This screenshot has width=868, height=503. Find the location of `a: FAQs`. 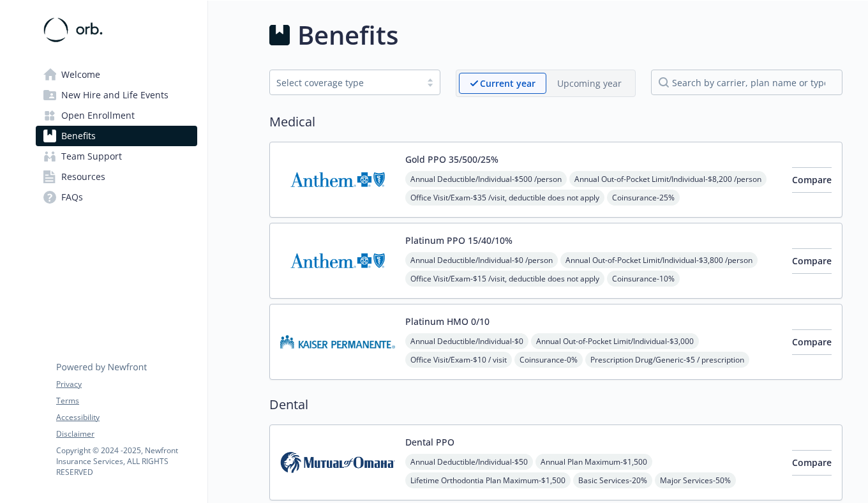

a: FAQs is located at coordinates (116, 198).